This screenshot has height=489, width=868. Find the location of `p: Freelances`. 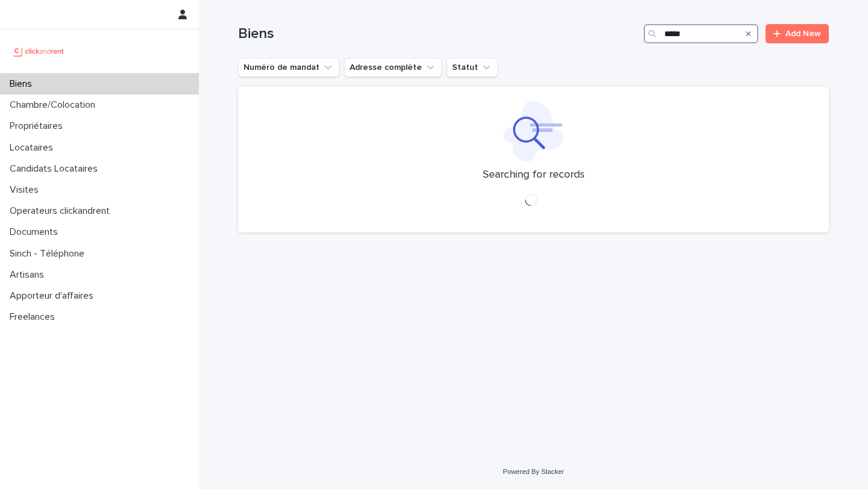

p: Freelances is located at coordinates (35, 317).